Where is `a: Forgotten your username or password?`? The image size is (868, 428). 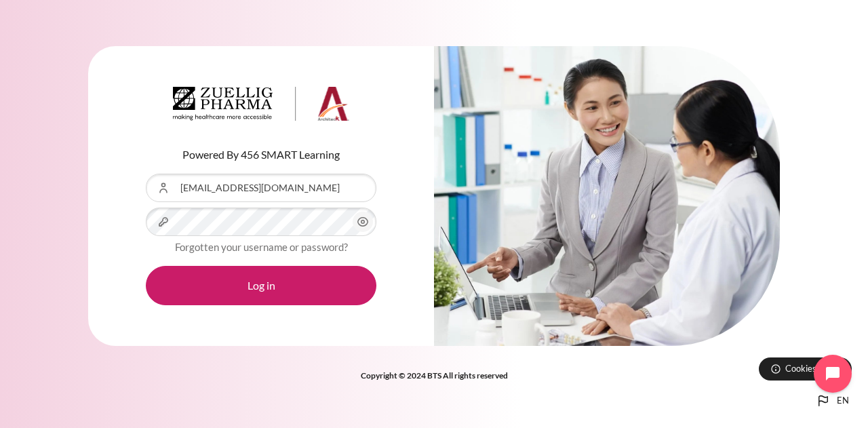
a: Forgotten your username or password? is located at coordinates (261, 247).